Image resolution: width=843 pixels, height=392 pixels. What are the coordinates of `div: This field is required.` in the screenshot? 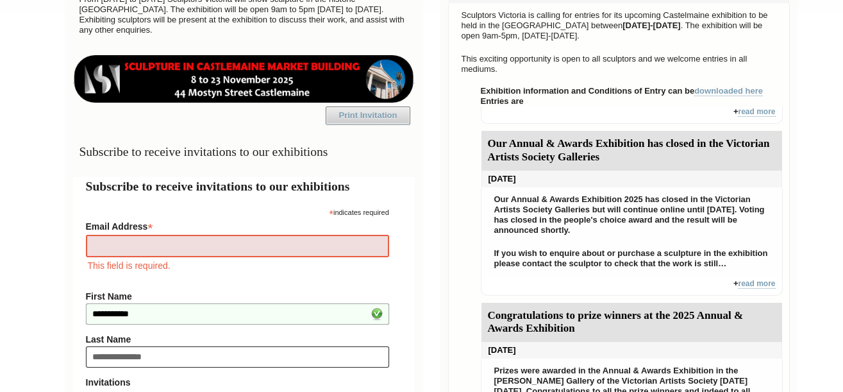 It's located at (237, 265).